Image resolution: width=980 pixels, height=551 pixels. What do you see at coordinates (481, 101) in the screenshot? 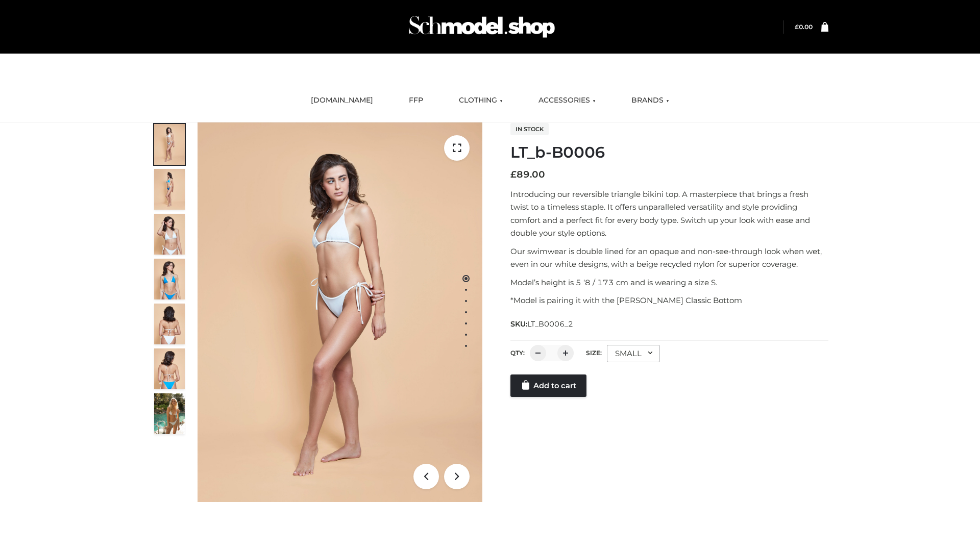
I see `a: CLOTHING` at bounding box center [481, 101].